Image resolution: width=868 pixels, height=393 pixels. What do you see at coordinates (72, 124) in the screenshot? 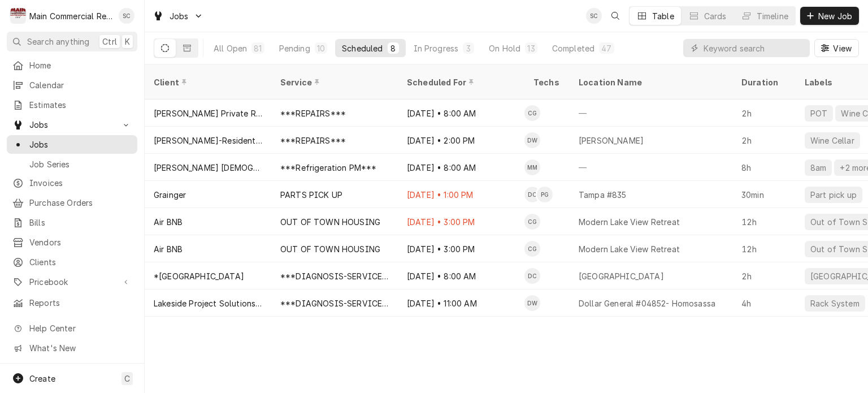
I see `span: Jobs` at bounding box center [72, 124].